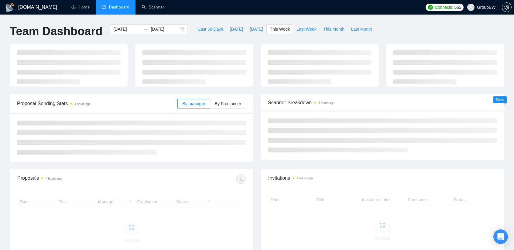  What do you see at coordinates (361, 29) in the screenshot?
I see `button: Last Month` at bounding box center [361, 29].